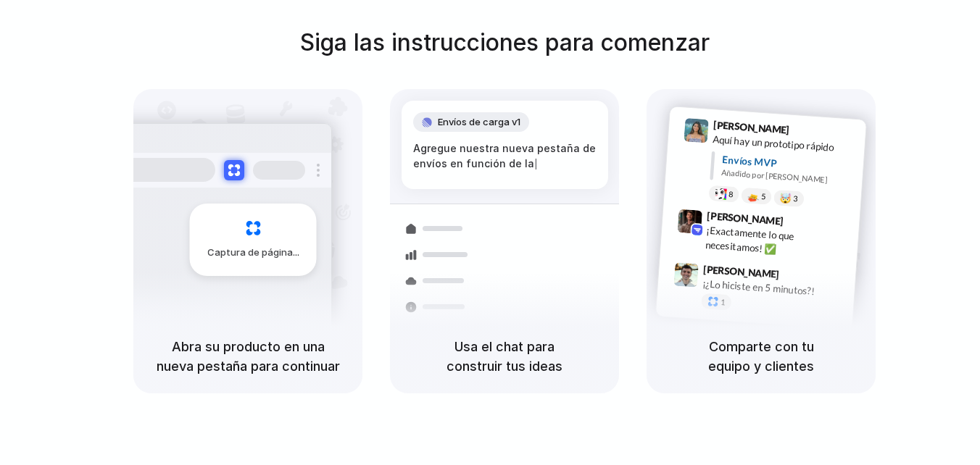 The image size is (980, 465). What do you see at coordinates (808, 133) in the screenshot?
I see `span: 9:41 AM` at bounding box center [808, 133].